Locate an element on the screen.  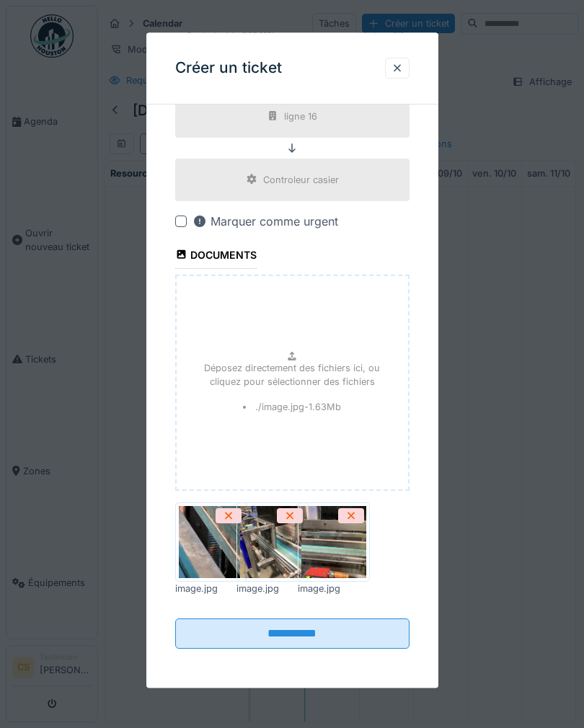
div: Documents is located at coordinates (217, 257).